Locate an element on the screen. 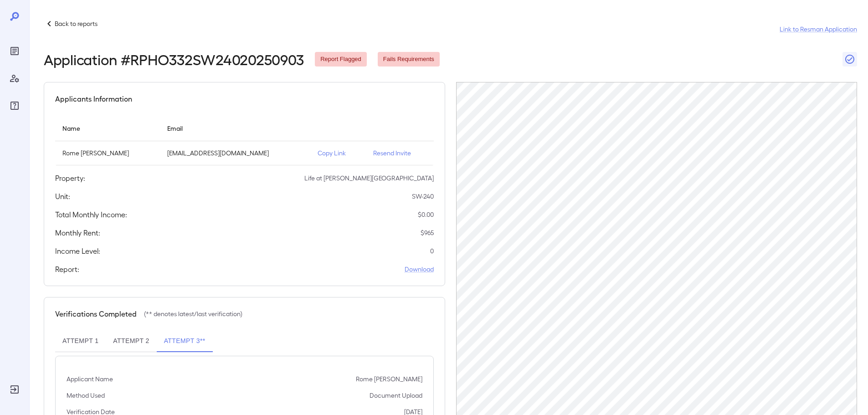 The image size is (868, 415). h2: Application # RPHO332SW24020250903 is located at coordinates (174, 60).